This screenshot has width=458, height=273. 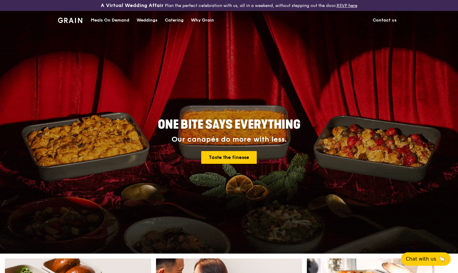 What do you see at coordinates (132, 5) in the screenshot?
I see `h3: A Virtual Wedding Affair` at bounding box center [132, 5].